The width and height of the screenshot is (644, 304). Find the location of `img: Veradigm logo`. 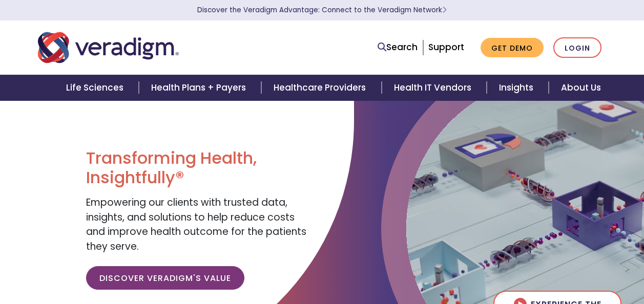

img: Veradigm logo is located at coordinates (108, 48).